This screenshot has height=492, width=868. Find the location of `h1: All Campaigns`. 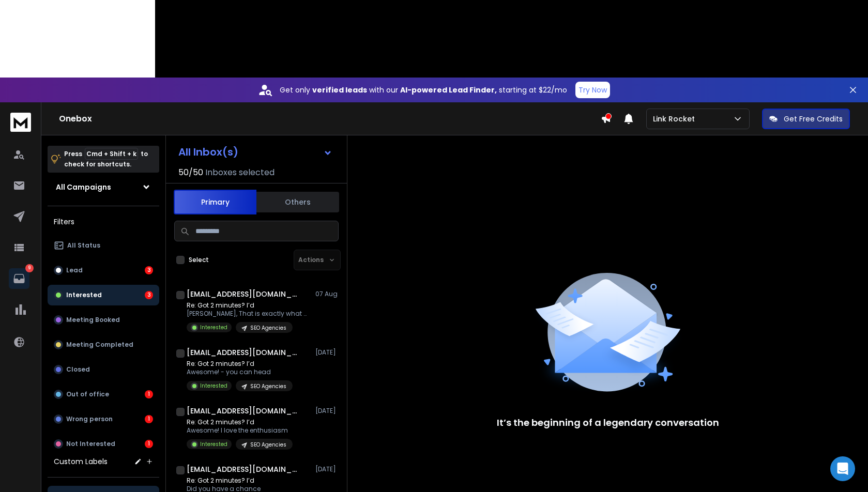

h1: All Campaigns is located at coordinates (83, 187).